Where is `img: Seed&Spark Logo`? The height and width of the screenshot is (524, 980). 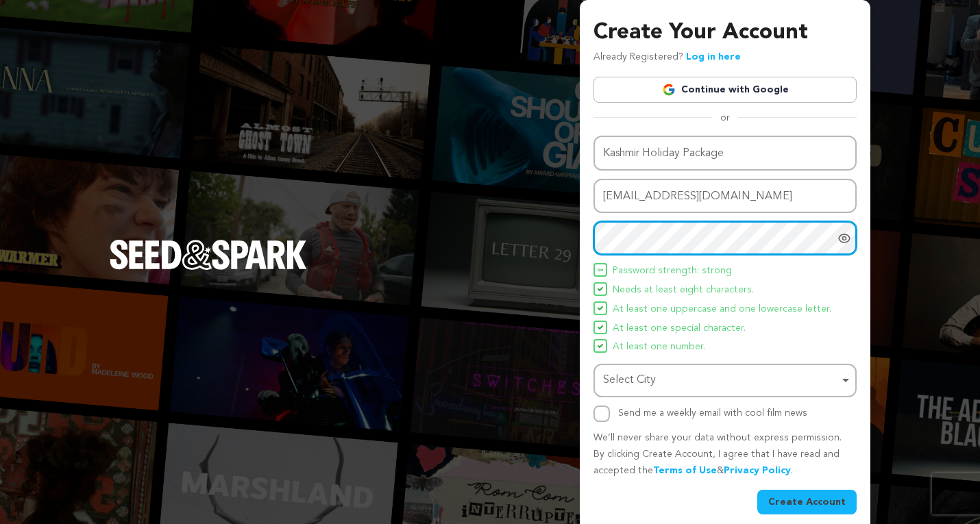 img: Seed&Spark Logo is located at coordinates (208, 255).